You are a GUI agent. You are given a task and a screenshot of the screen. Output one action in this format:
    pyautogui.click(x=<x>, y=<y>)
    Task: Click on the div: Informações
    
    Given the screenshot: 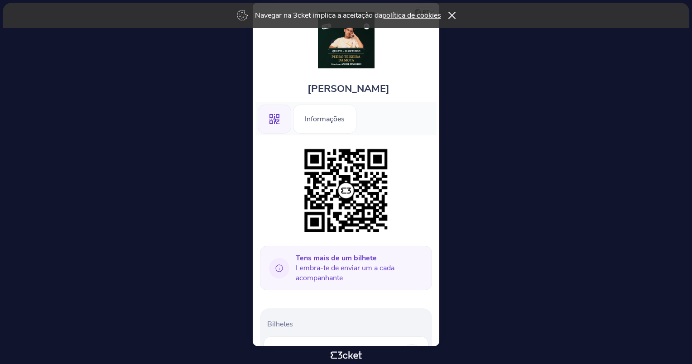 What is the action you would take?
    pyautogui.click(x=325, y=119)
    